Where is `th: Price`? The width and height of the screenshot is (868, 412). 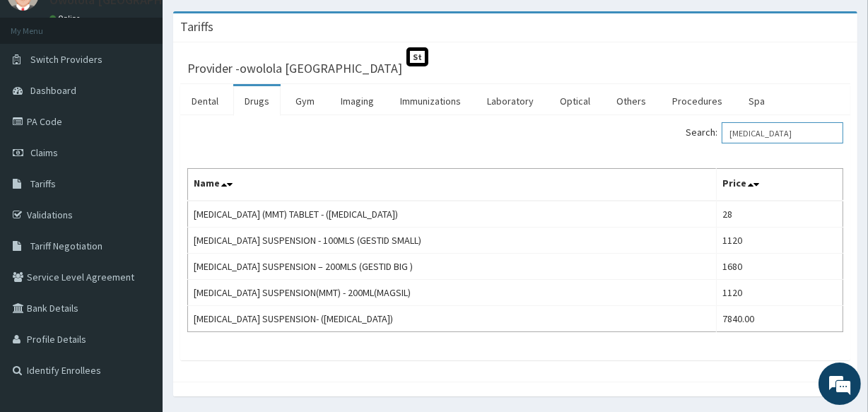
th: Price is located at coordinates (780, 185).